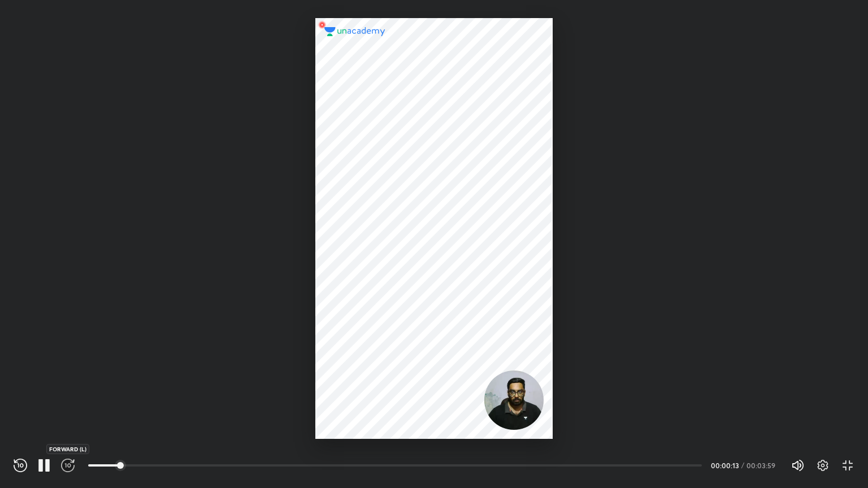 This screenshot has width=868, height=488. I want to click on div: 00:03:59, so click(762, 465).